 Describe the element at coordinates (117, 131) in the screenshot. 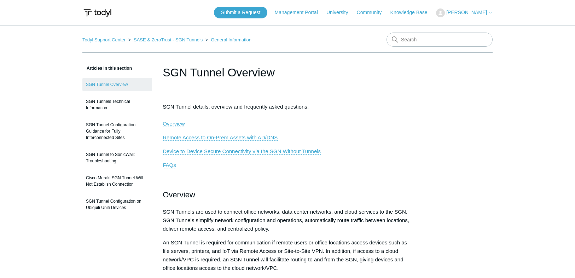

I see `a: SGN Tunnel Configuration Guidance for Fully Interconnected Sites` at that location.